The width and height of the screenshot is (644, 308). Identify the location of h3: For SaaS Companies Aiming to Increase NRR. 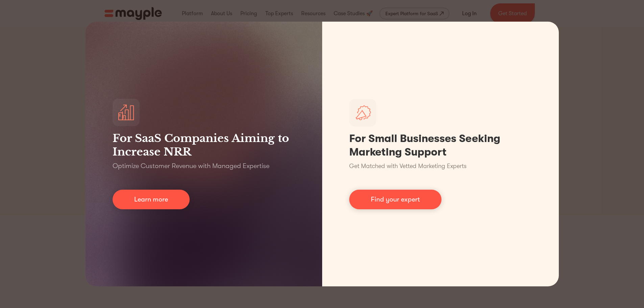
(204, 145).